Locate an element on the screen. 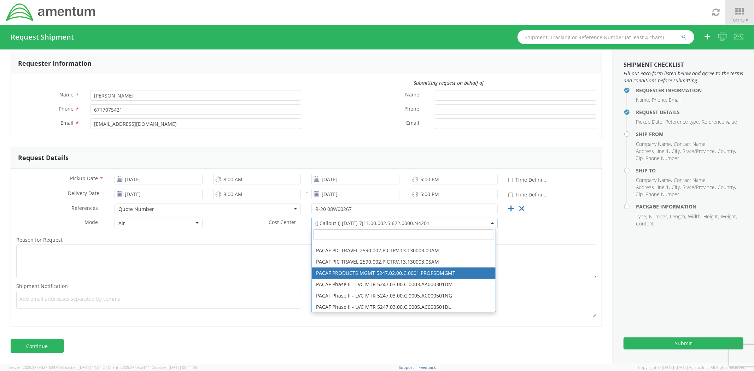 This screenshot has width=754, height=371. div: Air is located at coordinates (122, 223).